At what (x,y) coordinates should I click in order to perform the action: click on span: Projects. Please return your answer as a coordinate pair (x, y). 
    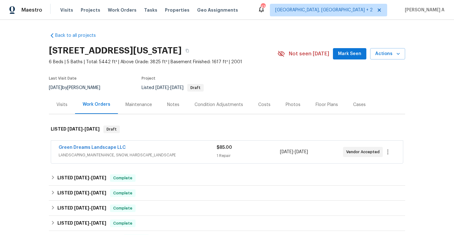
    Looking at the image, I should click on (90, 10).